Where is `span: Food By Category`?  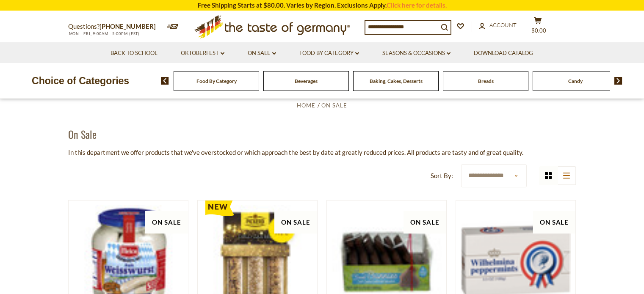
span: Food By Category is located at coordinates (217, 81).